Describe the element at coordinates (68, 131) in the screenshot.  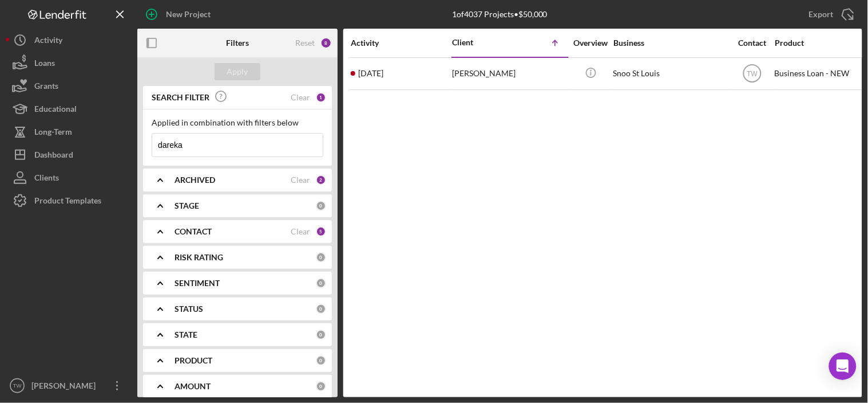
I see `a: Long-Term` at that location.